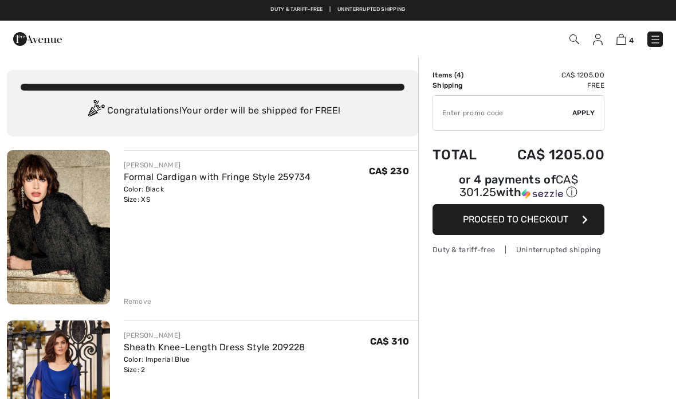 The image size is (676, 399). Describe the element at coordinates (213, 111) in the screenshot. I see `div: Congratulations! Your order will be shipped for FREE!` at that location.